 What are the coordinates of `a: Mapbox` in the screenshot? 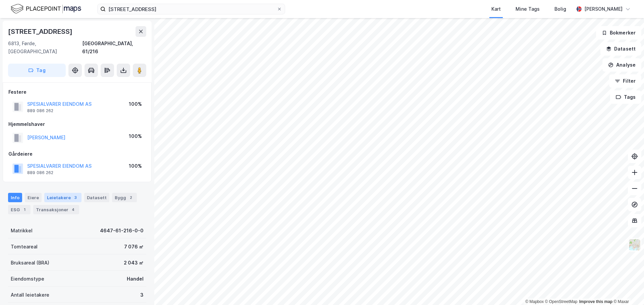 It's located at (534, 302).